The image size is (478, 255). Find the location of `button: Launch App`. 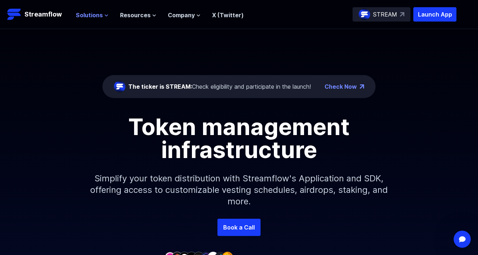

button: Launch App is located at coordinates (434, 14).